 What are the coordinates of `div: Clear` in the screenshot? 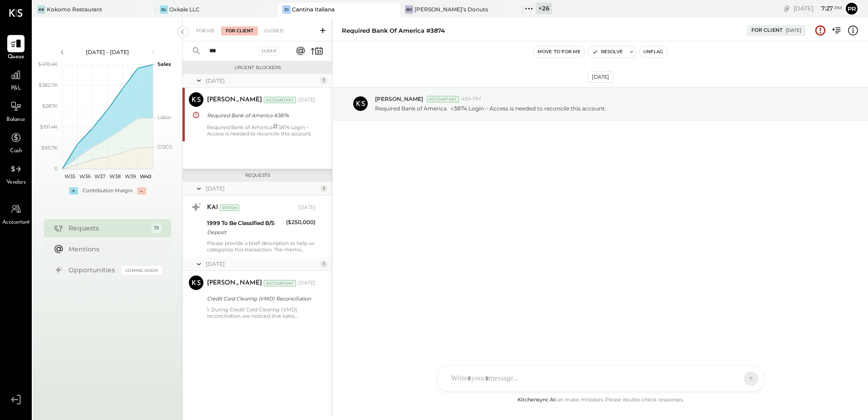 It's located at (269, 51).